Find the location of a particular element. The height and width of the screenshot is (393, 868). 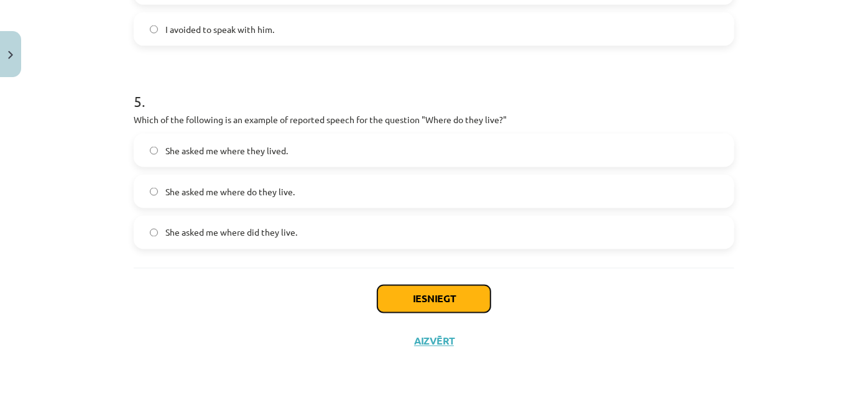

input: She asked me where they lived. is located at coordinates (153, 151).